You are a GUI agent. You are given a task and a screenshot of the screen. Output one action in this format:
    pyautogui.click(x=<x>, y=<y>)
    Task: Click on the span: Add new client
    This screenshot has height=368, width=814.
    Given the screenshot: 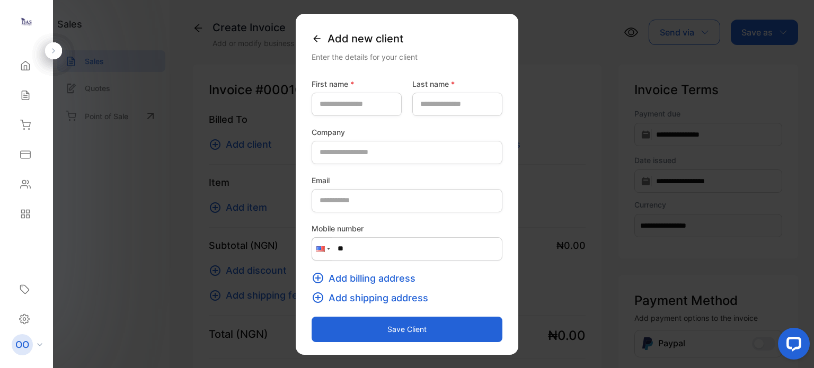 What is the action you would take?
    pyautogui.click(x=365, y=39)
    